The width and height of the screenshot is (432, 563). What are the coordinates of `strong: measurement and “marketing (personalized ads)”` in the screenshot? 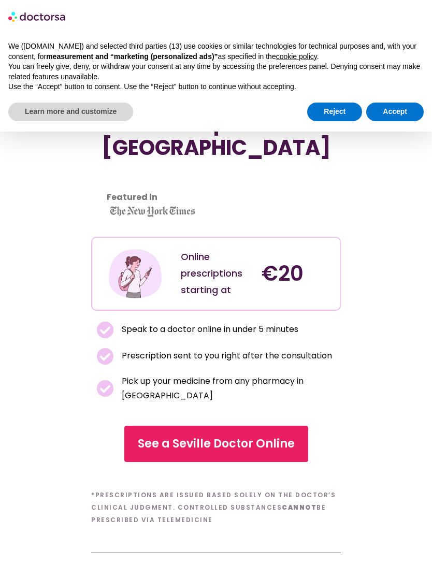 It's located at (131, 56).